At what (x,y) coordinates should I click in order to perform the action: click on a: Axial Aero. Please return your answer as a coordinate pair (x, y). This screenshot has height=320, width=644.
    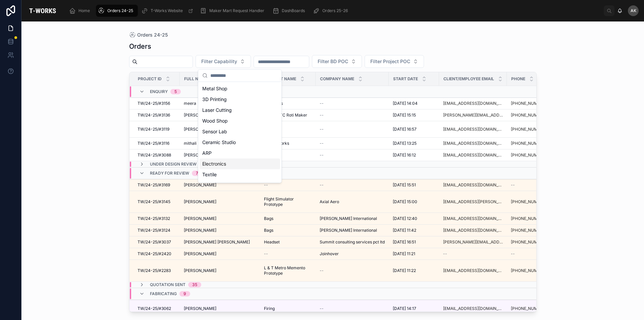
    Looking at the image, I should click on (352, 202).